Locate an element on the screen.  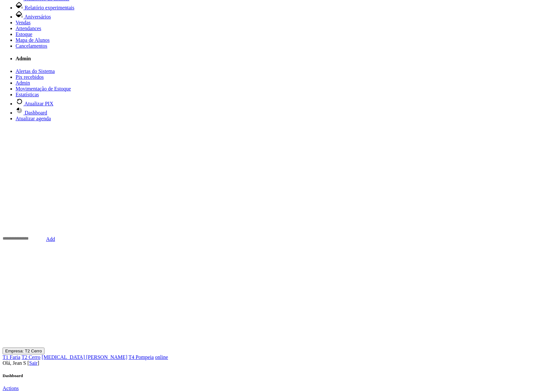
a: T1 Faria is located at coordinates (11, 357).